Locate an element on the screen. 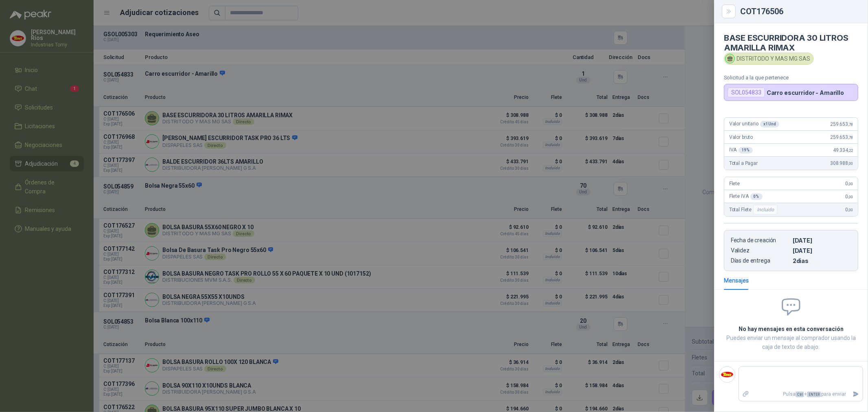 This screenshot has width=868, height=412. p: Carro escurridor - Amarillo is located at coordinates (805, 93).